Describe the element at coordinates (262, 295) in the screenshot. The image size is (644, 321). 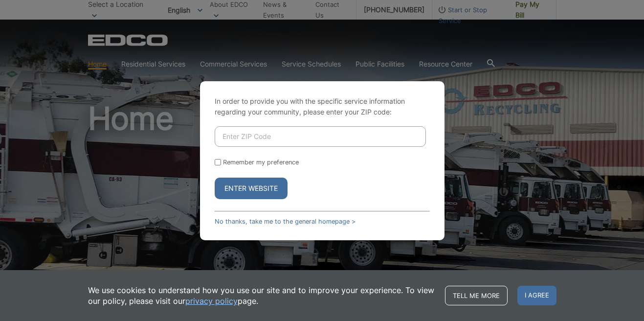
I see `p: We use cookies to understand how you use our site and to improve your experience. To view our pol...` at that location.